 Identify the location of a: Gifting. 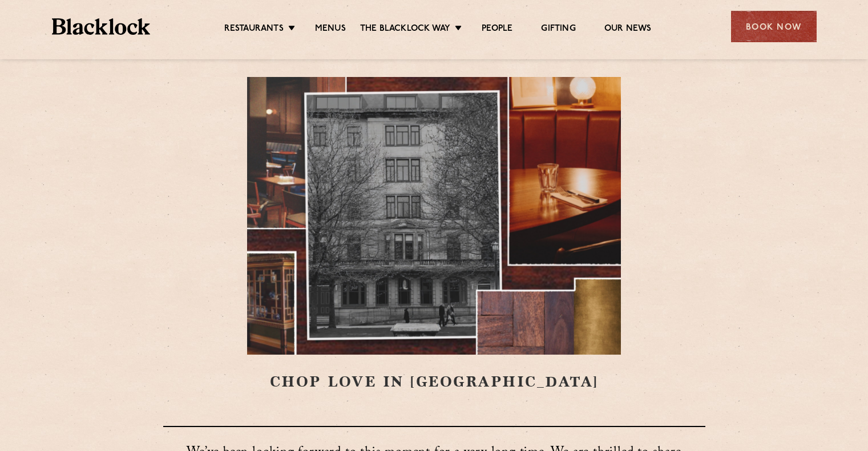
(558, 30).